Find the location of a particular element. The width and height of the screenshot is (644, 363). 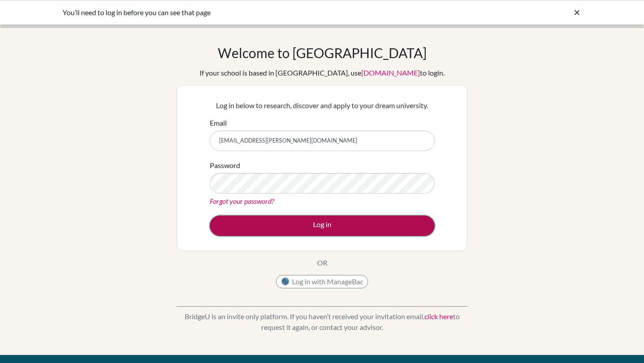

p: BridgeU is an invite only platform. If you haven’t received your invitation email, to request it ... is located at coordinates (322, 322).